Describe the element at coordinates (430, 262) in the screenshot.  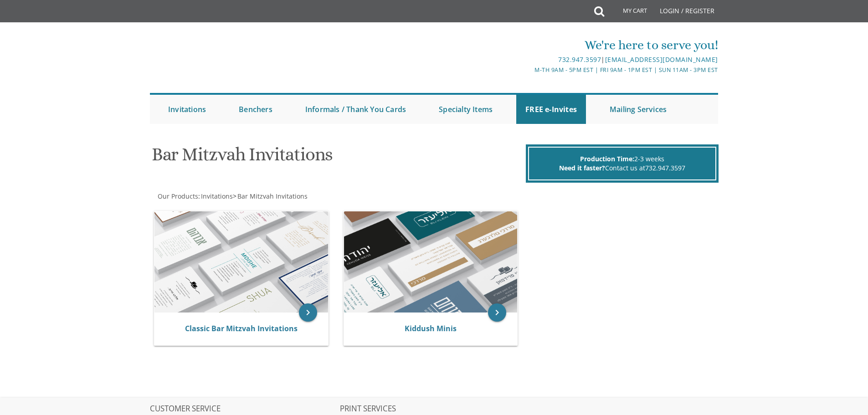
I see `img: Kiddush Minis` at that location.